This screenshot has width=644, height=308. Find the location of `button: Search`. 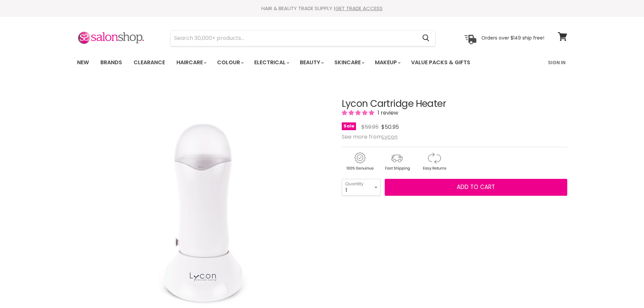

button: Search is located at coordinates (426, 38).